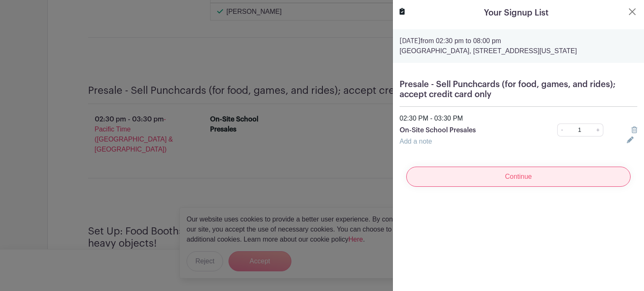 This screenshot has height=291, width=644. Describe the element at coordinates (518, 41) in the screenshot. I see `p: from 02:30 pm to 08:00 pm` at that location.